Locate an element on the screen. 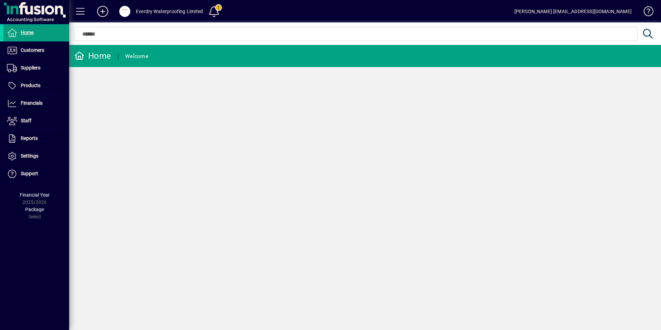 The width and height of the screenshot is (661, 330). a: Reports is located at coordinates (36, 139).